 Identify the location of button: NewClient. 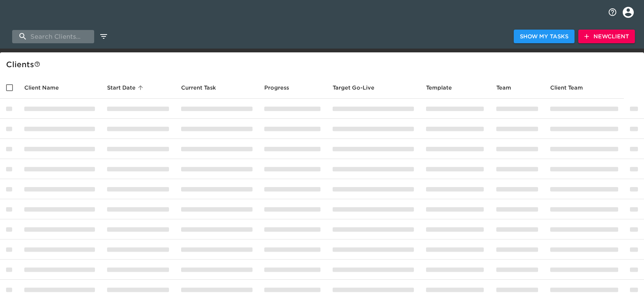
(607, 36).